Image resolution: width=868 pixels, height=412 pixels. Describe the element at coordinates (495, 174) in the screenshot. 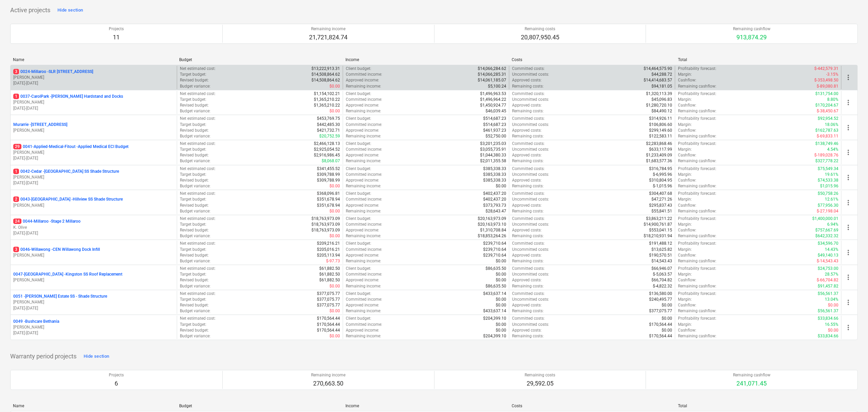

I see `p: $385,338.33` at that location.